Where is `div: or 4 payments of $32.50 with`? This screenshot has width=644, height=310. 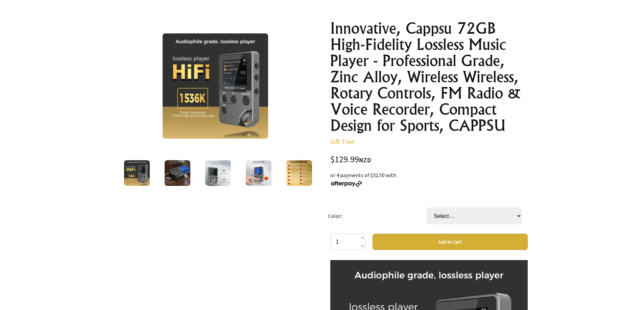 div: or 4 payments of $32.50 with is located at coordinates (429, 179).